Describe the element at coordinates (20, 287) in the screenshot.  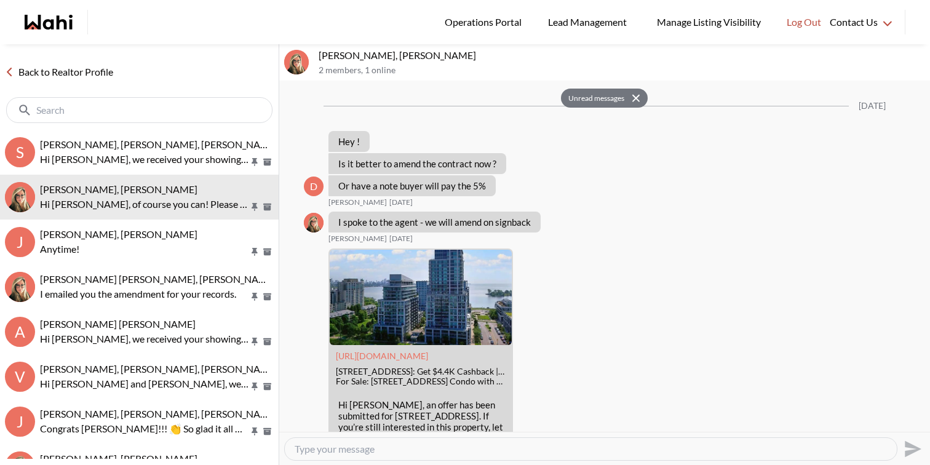
I see `img: J` at that location.